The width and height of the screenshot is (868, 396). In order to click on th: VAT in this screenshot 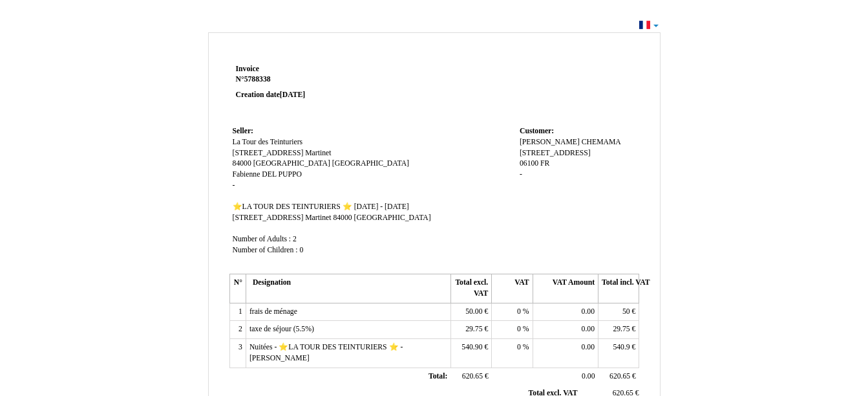, I will do `click(512, 289)`.